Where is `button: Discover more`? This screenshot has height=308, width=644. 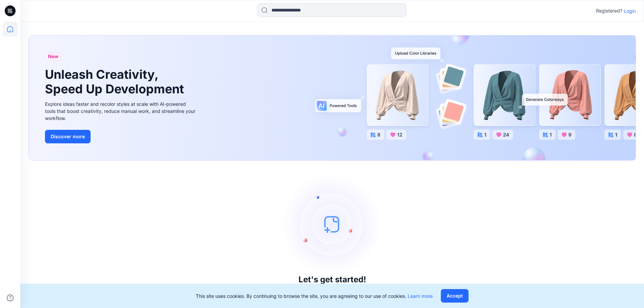 button: Discover more is located at coordinates (67, 136).